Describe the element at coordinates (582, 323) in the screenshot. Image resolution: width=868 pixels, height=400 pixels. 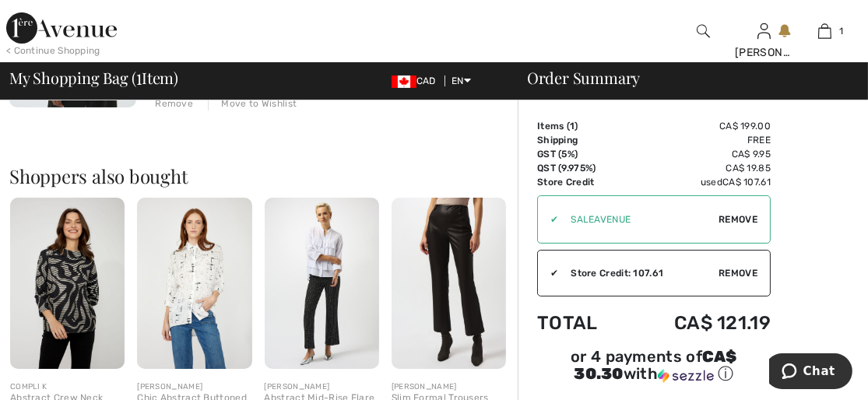
I see `td: Total` at that location.